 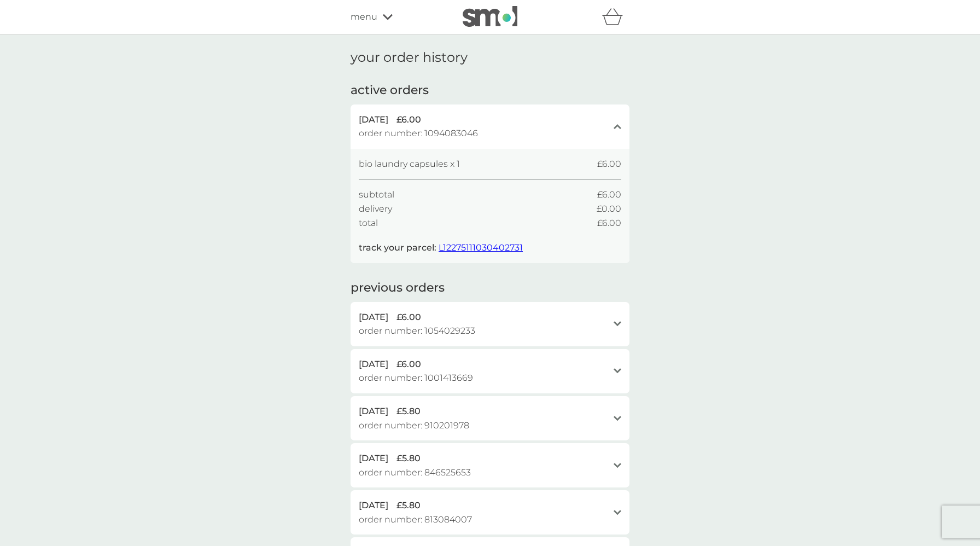 What do you see at coordinates (409, 58) in the screenshot?
I see `h1: your order history` at bounding box center [409, 58].